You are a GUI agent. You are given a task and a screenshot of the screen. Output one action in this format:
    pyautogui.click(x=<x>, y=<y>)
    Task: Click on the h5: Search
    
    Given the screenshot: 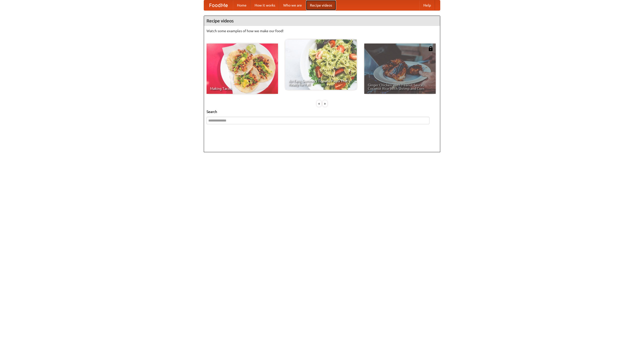 What is the action you would take?
    pyautogui.click(x=322, y=111)
    